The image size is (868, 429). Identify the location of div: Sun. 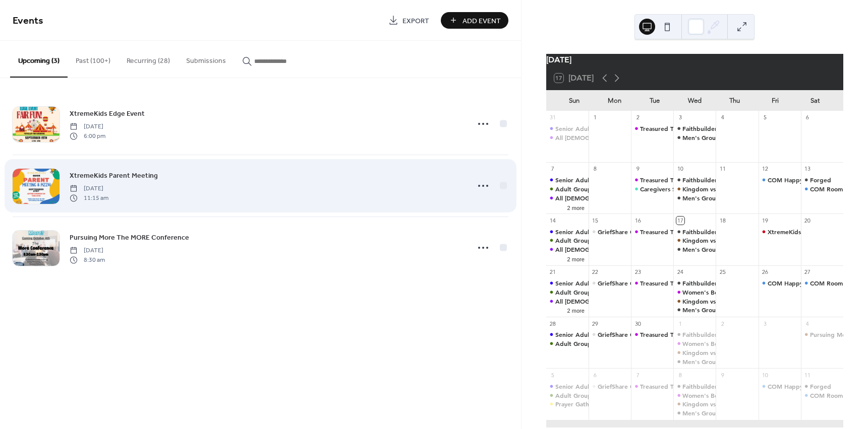
(574, 101).